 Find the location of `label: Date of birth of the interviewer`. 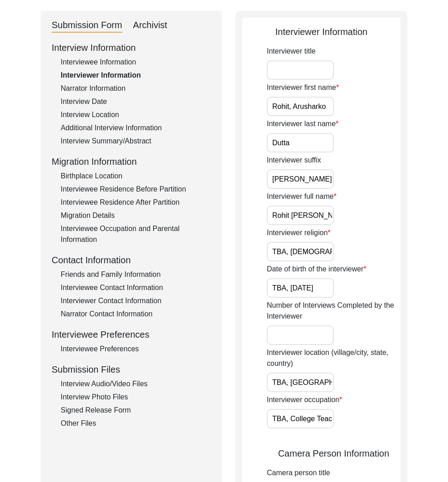

label: Date of birth of the interviewer is located at coordinates (317, 269).